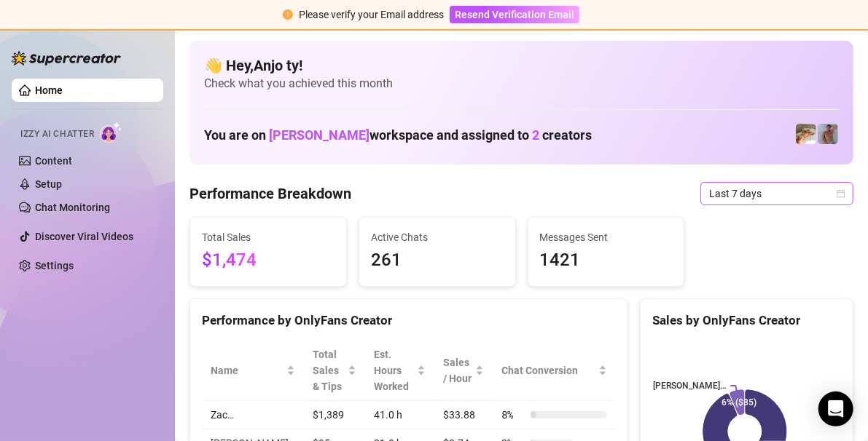 This screenshot has height=441, width=868. Describe the element at coordinates (806, 134) in the screenshot. I see `img: Zac` at that location.